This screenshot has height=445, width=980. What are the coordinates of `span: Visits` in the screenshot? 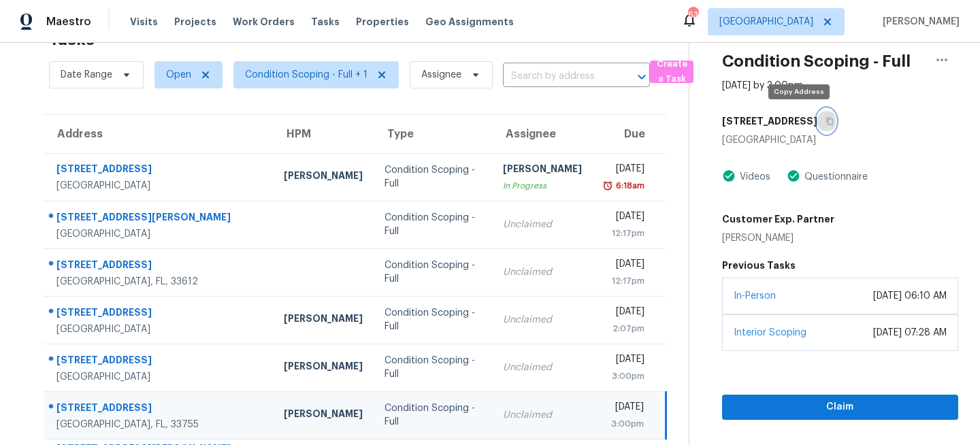 It's located at (143, 22).